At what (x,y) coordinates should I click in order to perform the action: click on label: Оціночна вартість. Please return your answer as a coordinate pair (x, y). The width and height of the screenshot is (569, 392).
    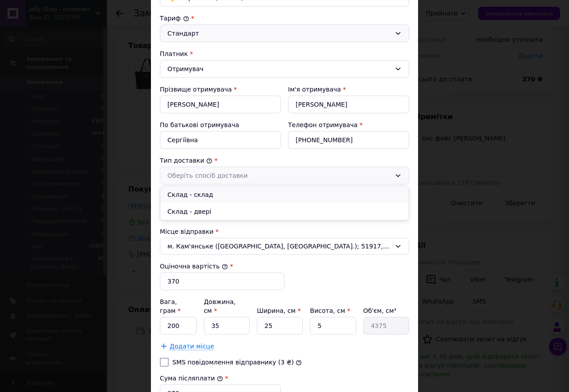
    Looking at the image, I should click on (194, 266).